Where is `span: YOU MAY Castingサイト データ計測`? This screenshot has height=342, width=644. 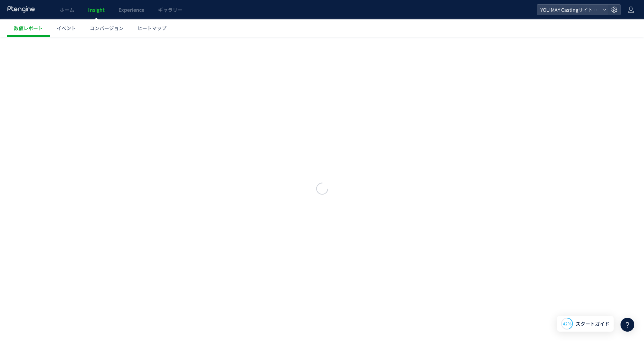 span: YOU MAY Castingサイト データ計測 is located at coordinates (569, 10).